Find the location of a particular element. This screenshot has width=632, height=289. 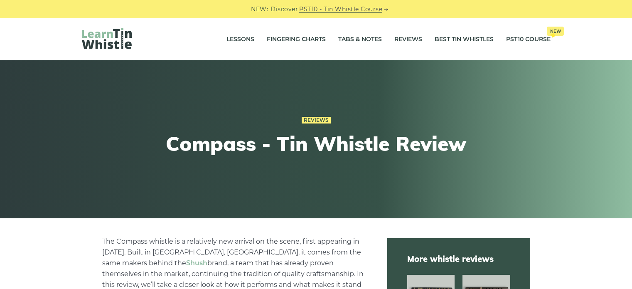

a: Best Tin Whistles is located at coordinates (464, 39).